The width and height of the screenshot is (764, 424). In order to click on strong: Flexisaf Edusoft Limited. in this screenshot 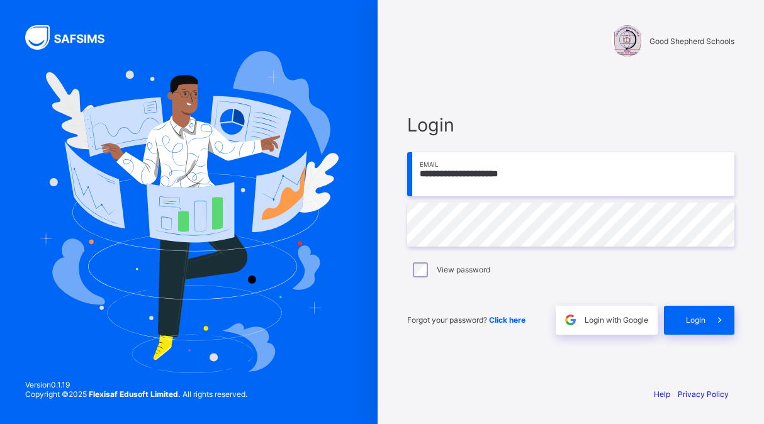, I will do `click(135, 394)`.